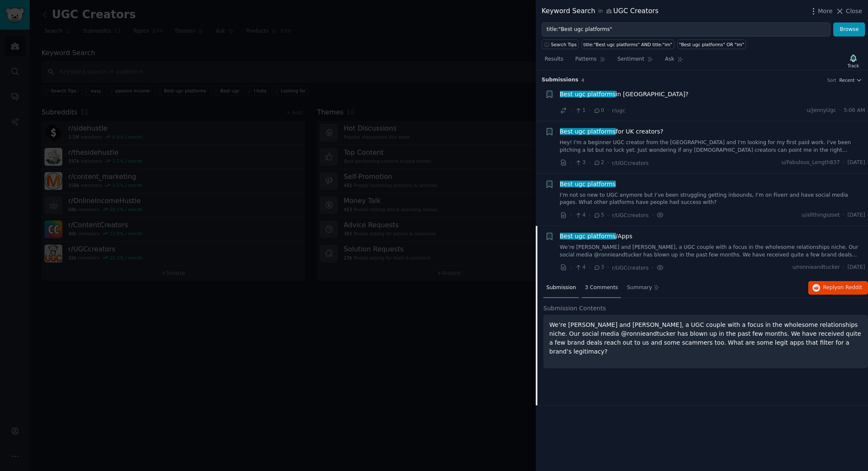 The height and width of the screenshot is (471, 868). What do you see at coordinates (560, 80) in the screenshot?
I see `span: Submission s` at bounding box center [560, 80].